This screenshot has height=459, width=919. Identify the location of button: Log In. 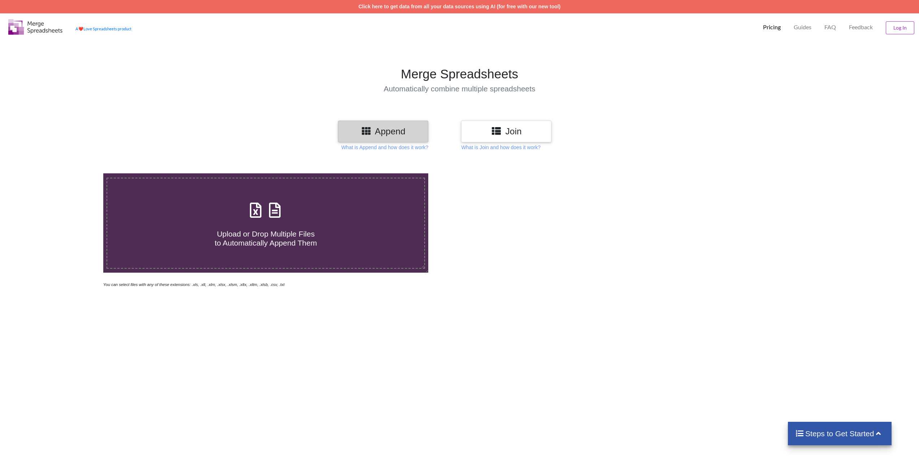
(899, 28).